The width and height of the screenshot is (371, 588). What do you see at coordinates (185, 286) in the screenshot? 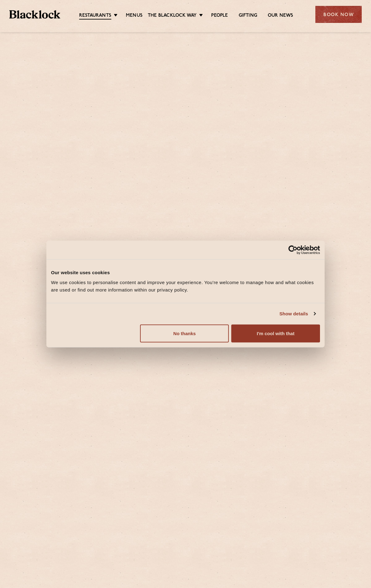
I see `div: We use cookies to personalise content and improve your experience. You're welcome to manage how a...` at bounding box center [185, 286].